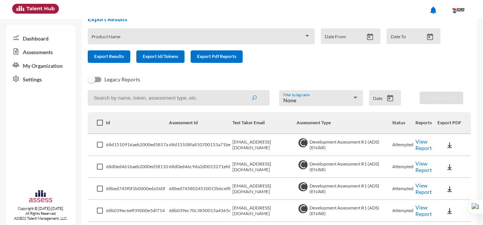 Image resolution: width=483 pixels, height=225 pixels. What do you see at coordinates (41, 65) in the screenshot?
I see `a: My Organization` at bounding box center [41, 65].